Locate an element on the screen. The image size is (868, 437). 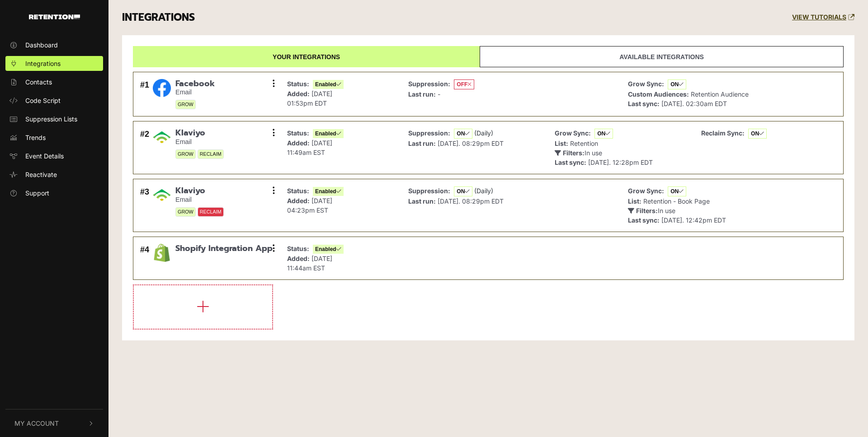
span: Facebook is located at coordinates (195, 84).